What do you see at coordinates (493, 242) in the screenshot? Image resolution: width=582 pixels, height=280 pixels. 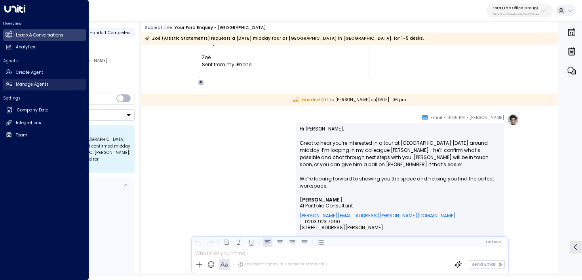 I see `button: Cc|Bcc` at bounding box center [493, 242].